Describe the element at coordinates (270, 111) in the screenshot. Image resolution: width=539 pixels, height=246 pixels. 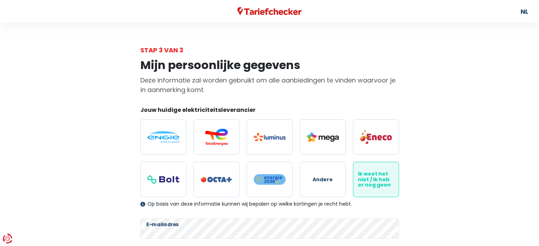
I see `legend: Jouw huidige elektriciteitsleverancier` at that location.